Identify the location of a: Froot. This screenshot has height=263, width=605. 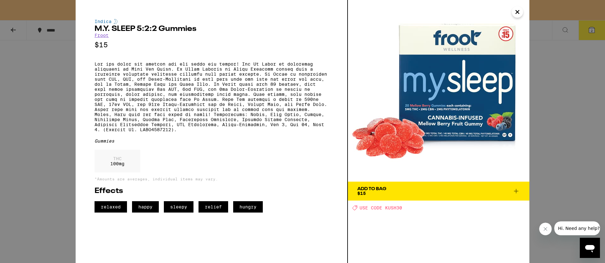
(102, 35).